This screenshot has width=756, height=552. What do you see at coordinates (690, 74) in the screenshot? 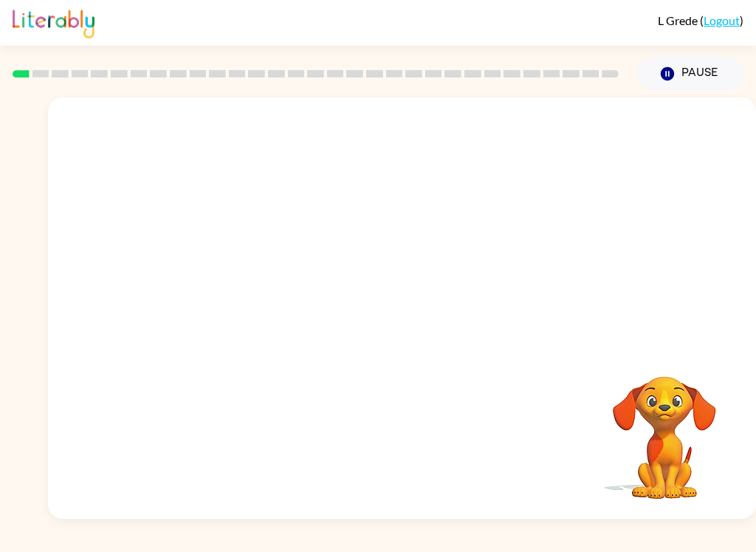
I see `button: Pause` at bounding box center [690, 74].